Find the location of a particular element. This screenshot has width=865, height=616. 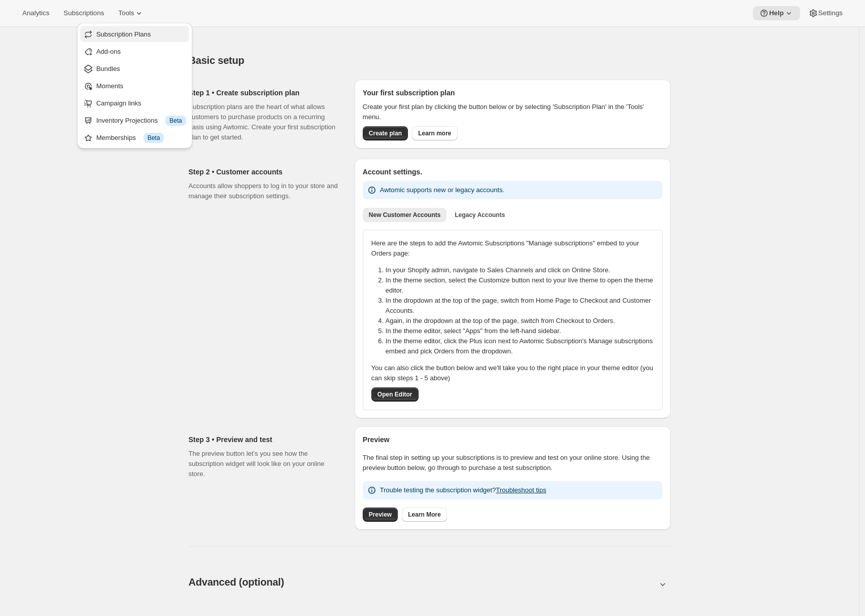

span: Preview is located at coordinates (380, 515).